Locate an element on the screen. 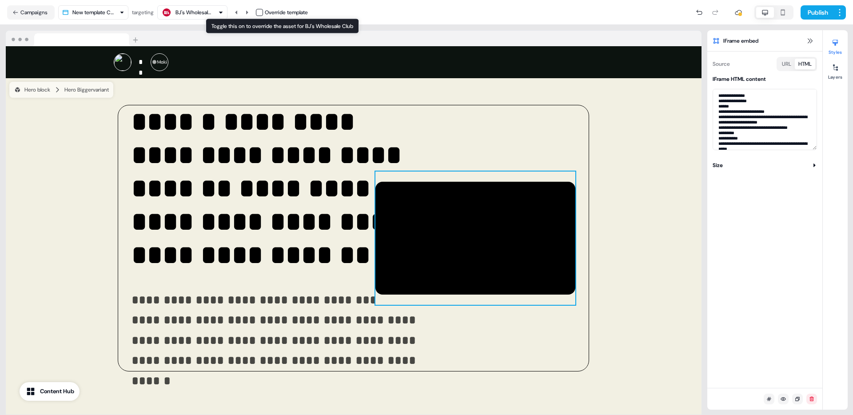 Image resolution: width=853 pixels, height=415 pixels. div: Hero block is located at coordinates (32, 90).